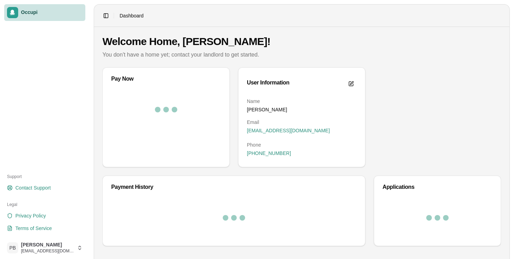  I want to click on span: Dashboard, so click(131, 16).